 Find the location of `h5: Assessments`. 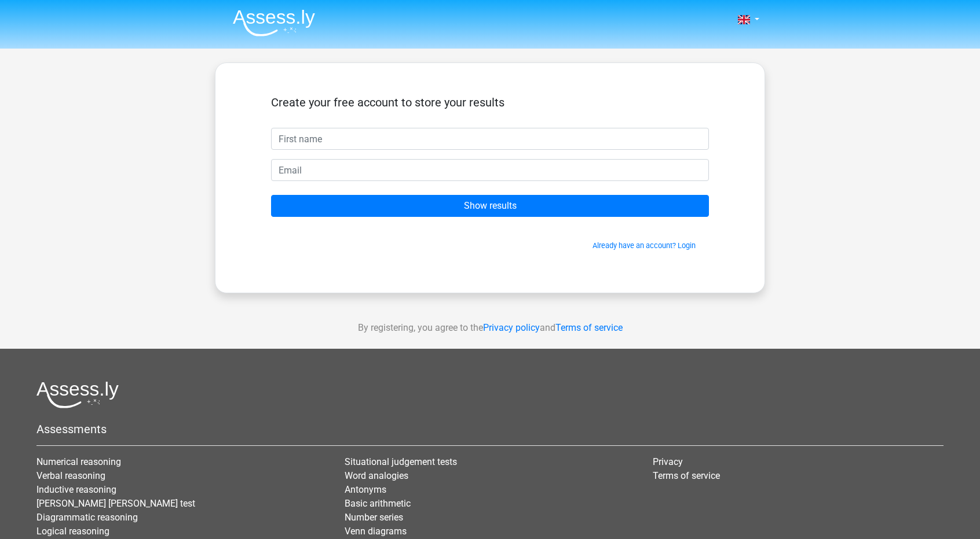

h5: Assessments is located at coordinates (490, 429).